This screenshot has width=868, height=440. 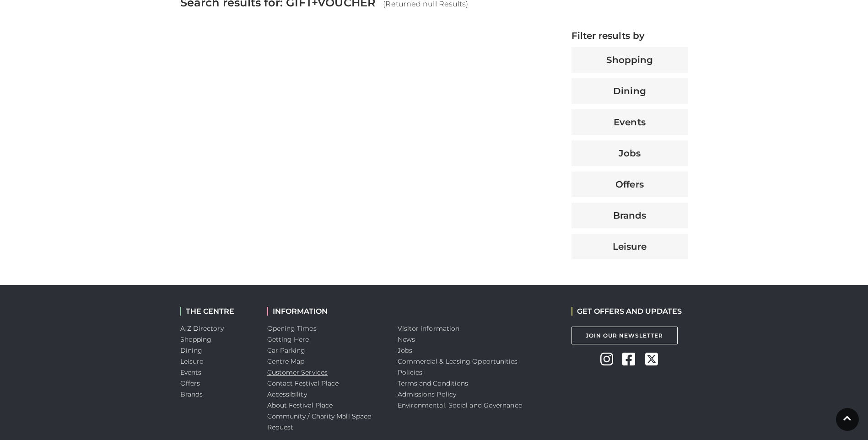 I want to click on a: Terms and Conditions, so click(x=433, y=384).